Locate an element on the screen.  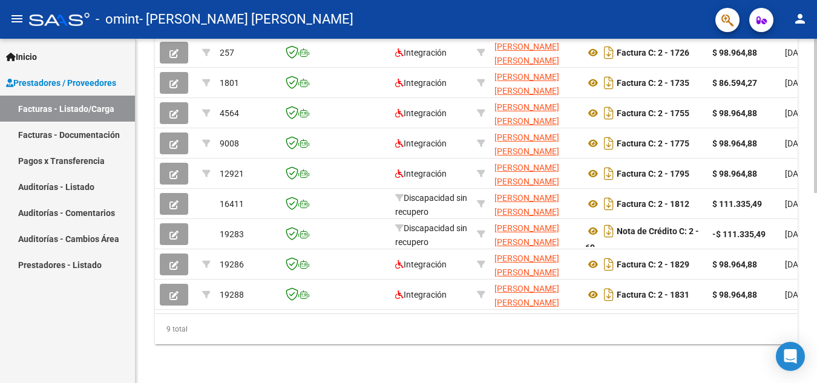
span: 19283 is located at coordinates (232, 234).